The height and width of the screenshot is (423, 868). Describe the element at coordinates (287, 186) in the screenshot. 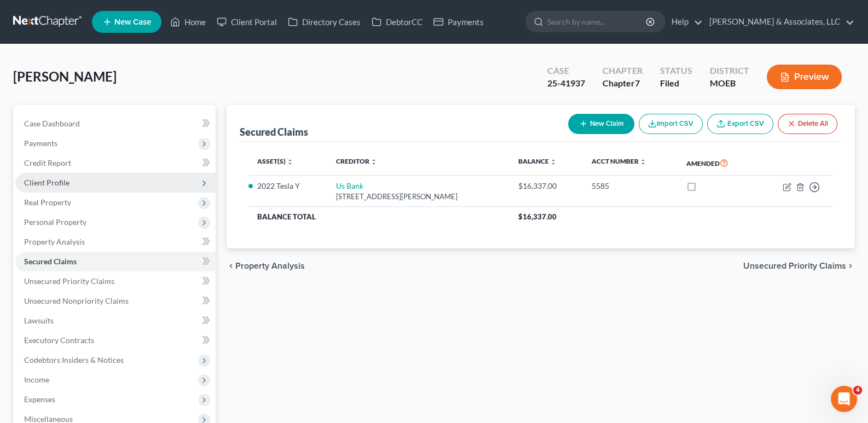

I see `li: 2022 Tesla Y` at that location.